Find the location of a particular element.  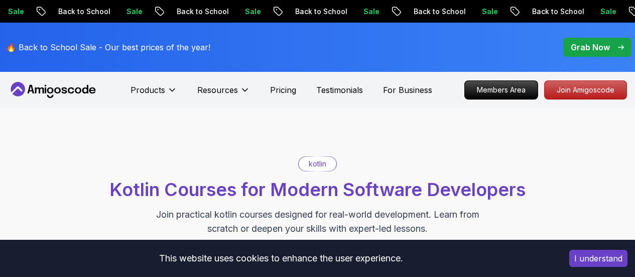

p: Pricing is located at coordinates (283, 90).